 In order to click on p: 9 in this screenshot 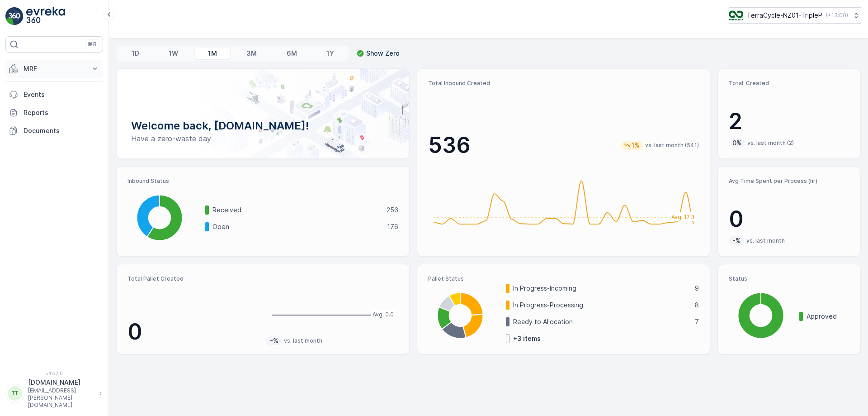, I will do `click(697, 288)`.